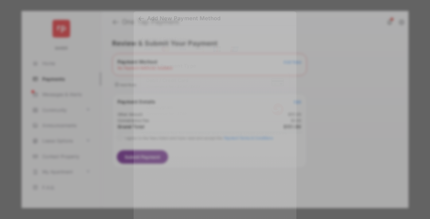  What do you see at coordinates (215, 66) in the screenshot?
I see `h4: Select Payment Type` at bounding box center [215, 66].